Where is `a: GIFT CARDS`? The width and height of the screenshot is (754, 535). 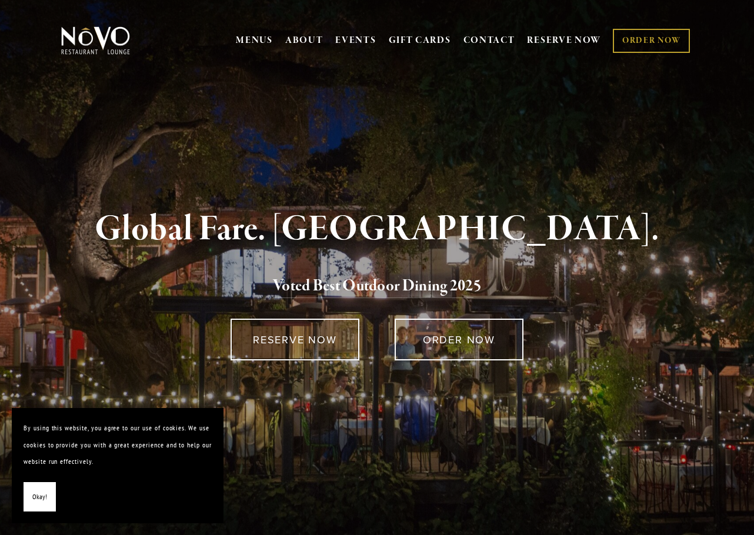 a: GIFT CARDS is located at coordinates (420, 41).